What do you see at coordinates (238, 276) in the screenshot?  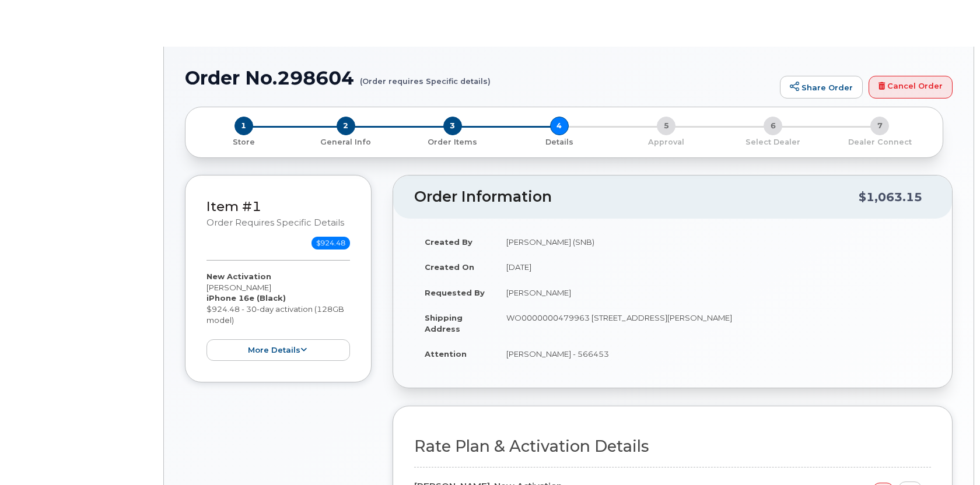 I see `strong: New Activation` at bounding box center [238, 276].